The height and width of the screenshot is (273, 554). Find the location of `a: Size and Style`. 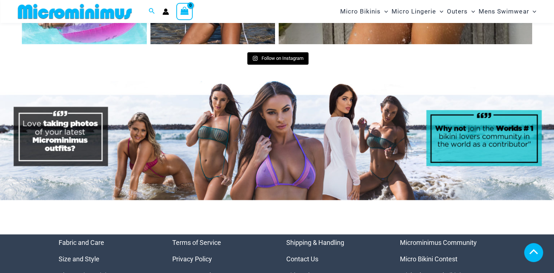

a: Size and Style is located at coordinates (79, 258).